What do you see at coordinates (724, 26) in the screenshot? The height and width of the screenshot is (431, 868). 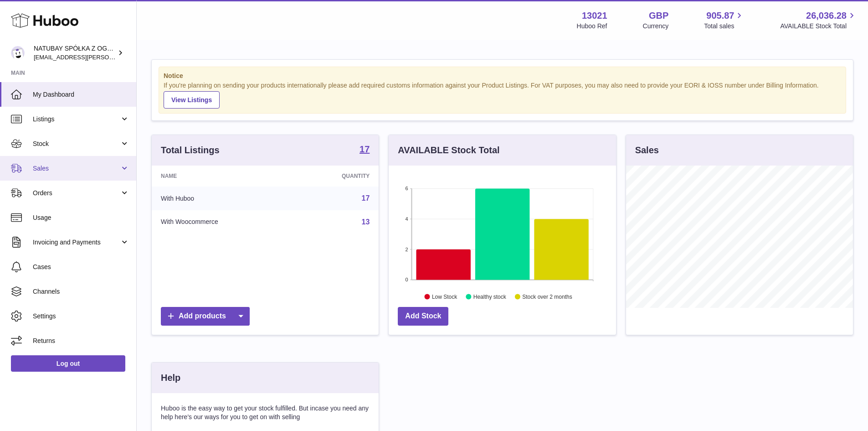 I see `span: Total sales` at bounding box center [724, 26].